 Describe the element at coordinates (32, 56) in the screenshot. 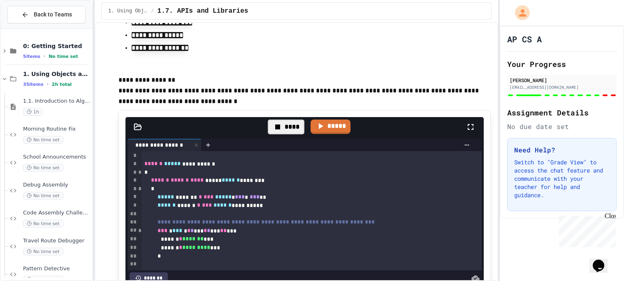

I see `span: 5 items` at that location.